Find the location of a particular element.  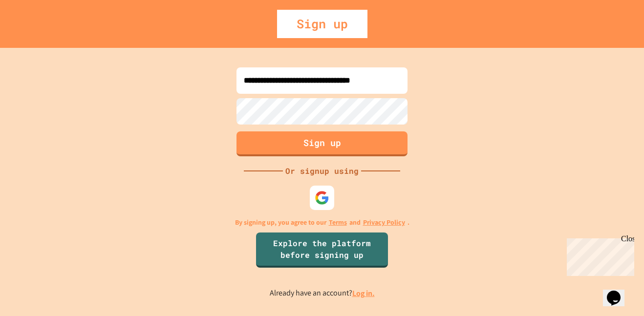

div: Chat with us now!Close is located at coordinates (36, 32).